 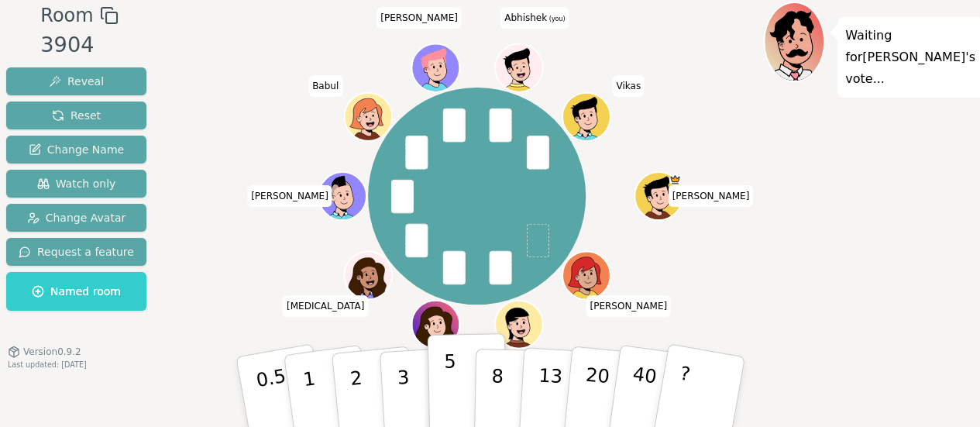 What do you see at coordinates (75, 218) in the screenshot?
I see `button: Change Avatar` at bounding box center [75, 218].